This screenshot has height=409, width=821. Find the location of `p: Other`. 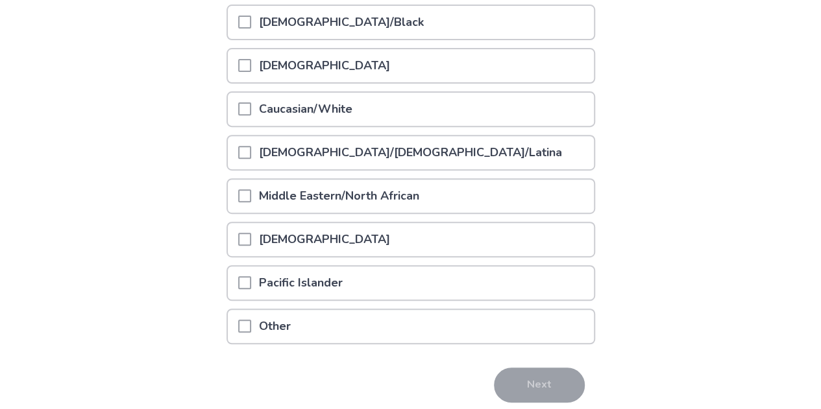

p: Other is located at coordinates (274, 326).